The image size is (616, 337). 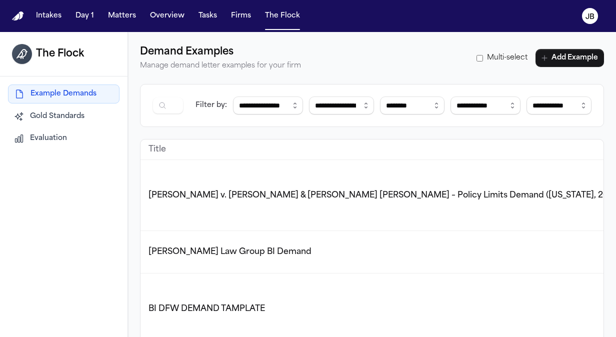 I want to click on div: Filter by:, so click(x=211, y=105).